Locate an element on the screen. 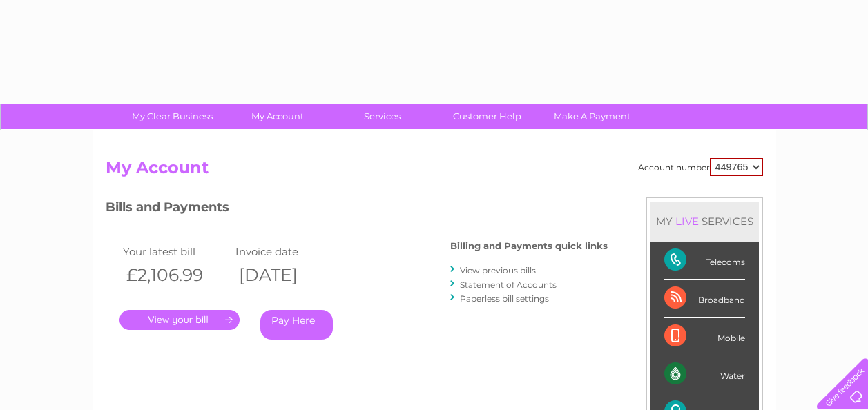 This screenshot has height=410, width=868. a: Paperless bill settings is located at coordinates (504, 298).